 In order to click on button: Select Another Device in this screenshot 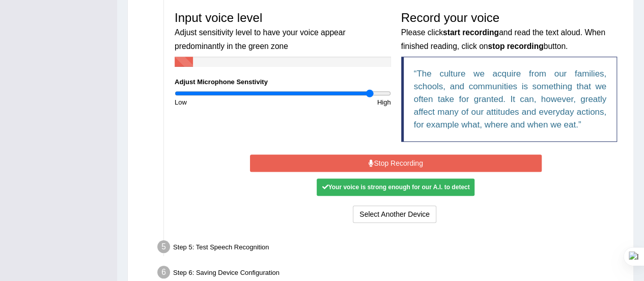, I will do `click(395, 214)`.